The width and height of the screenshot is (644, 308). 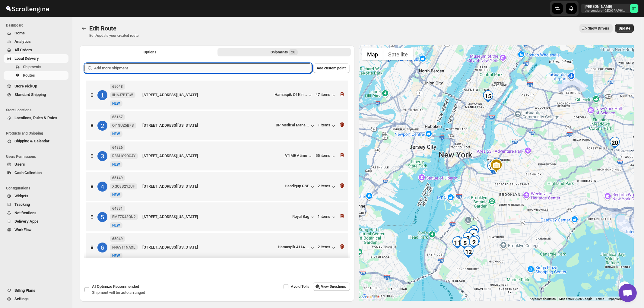 What do you see at coordinates (117, 239) in the screenshot?
I see `b: 65049` at bounding box center [117, 239].